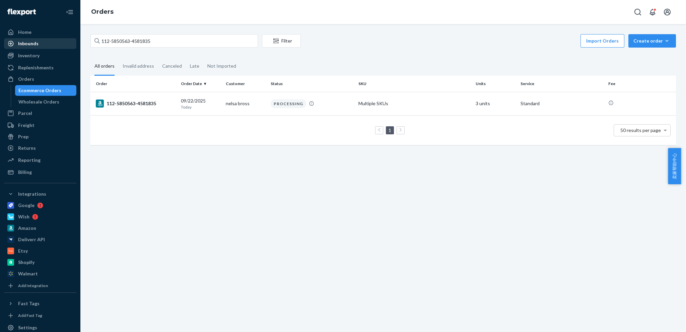 This screenshot has width=686, height=332. I want to click on td: 3 units, so click(496, 104).